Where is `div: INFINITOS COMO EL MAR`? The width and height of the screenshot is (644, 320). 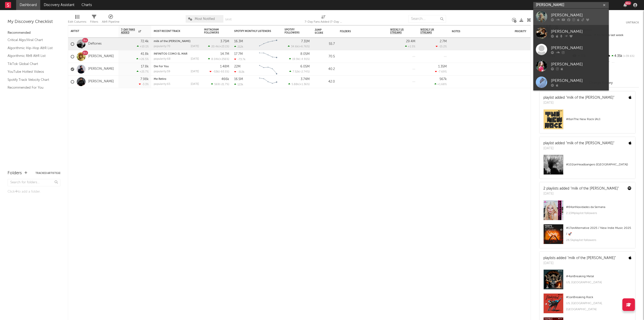
div: INFINITOS COMO EL MAR is located at coordinates (176, 54).